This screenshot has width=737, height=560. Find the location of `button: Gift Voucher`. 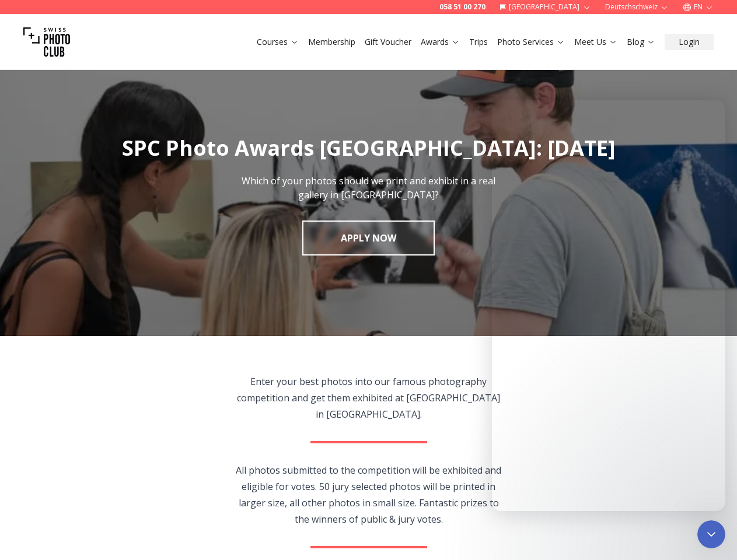

button: Gift Voucher is located at coordinates (388, 42).